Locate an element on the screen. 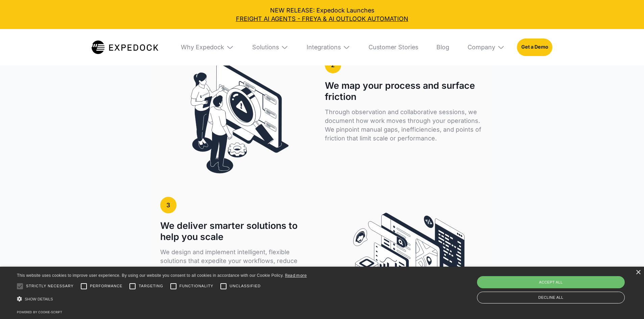  a: Powered by cookie-script is located at coordinates (40, 312).